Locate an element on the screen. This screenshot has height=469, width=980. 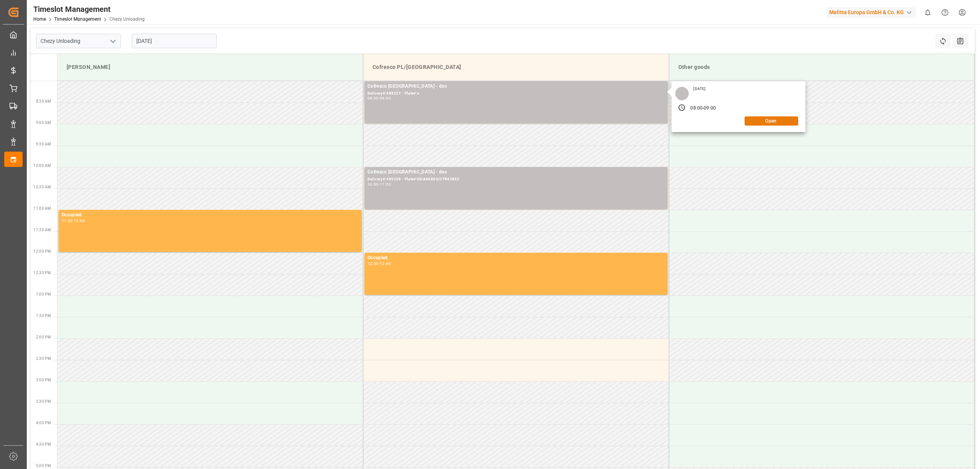
button: show 0 new notifications is located at coordinates (928, 12).